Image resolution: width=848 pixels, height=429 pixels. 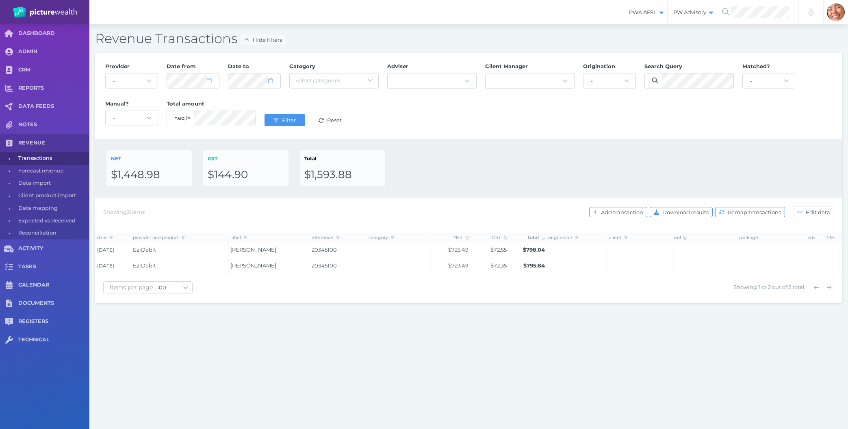 What do you see at coordinates (54, 70) in the screenshot?
I see `span: CRM` at bounding box center [54, 70].